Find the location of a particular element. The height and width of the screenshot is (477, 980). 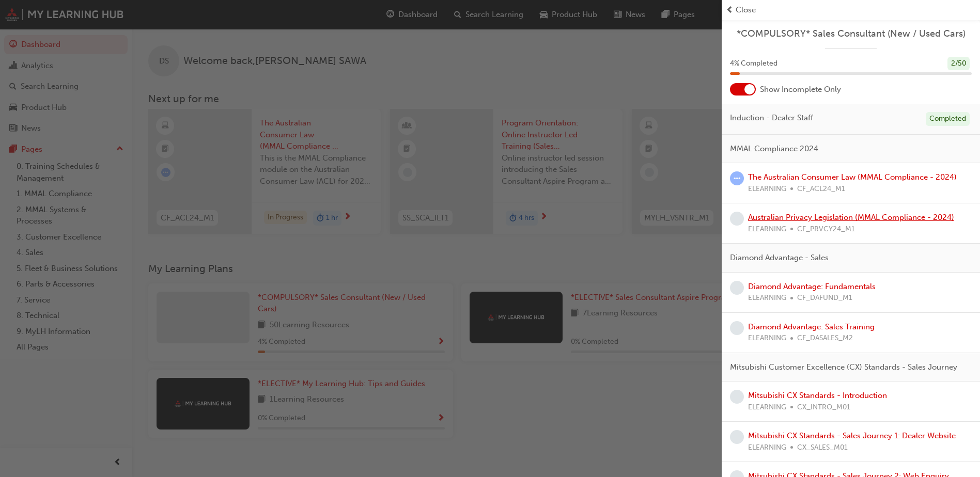

span: CF_ACL24_M1 is located at coordinates (821, 189).